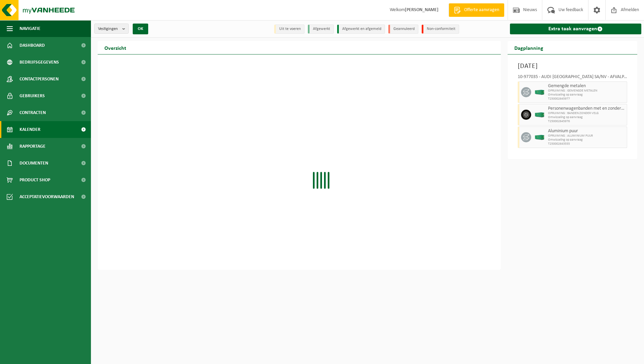 The height and width of the screenshot is (364, 644). Describe the element at coordinates (529, 48) in the screenshot. I see `h2: Dagplanning` at that location.